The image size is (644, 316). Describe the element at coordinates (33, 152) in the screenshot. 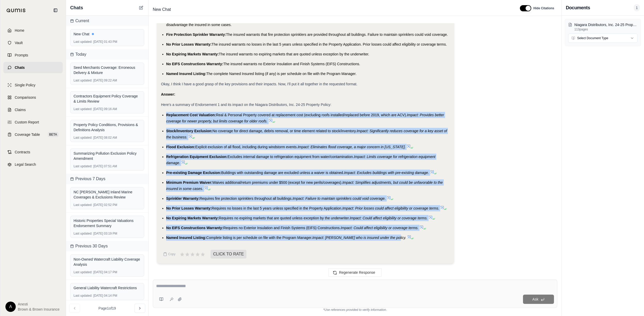

I see `a: Contracts` at that location.